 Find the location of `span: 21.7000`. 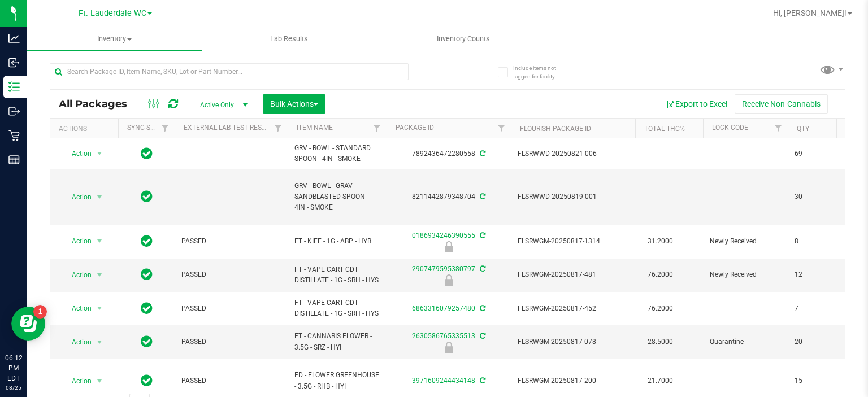

span: 21.7000 is located at coordinates (660, 381).